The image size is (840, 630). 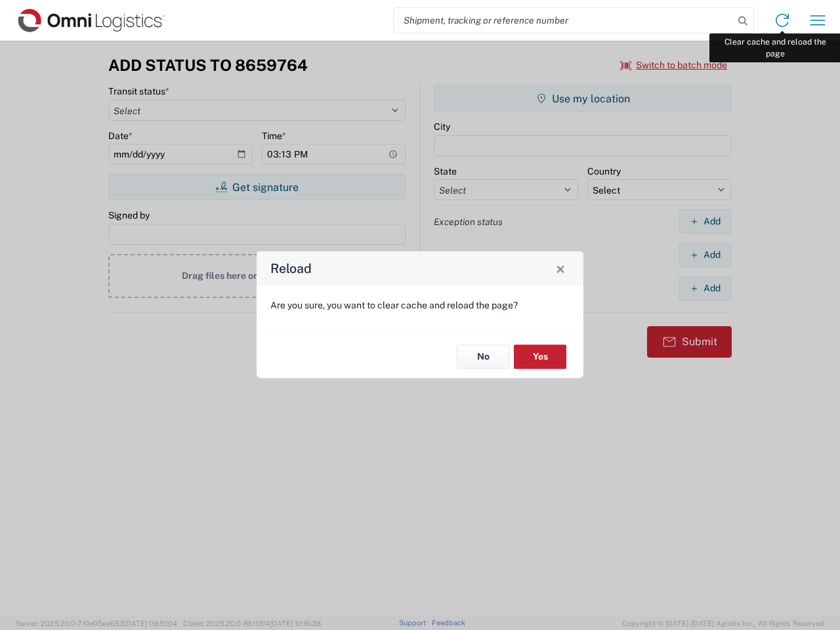 I want to click on input: Shipment, tracking or reference number, so click(x=564, y=21).